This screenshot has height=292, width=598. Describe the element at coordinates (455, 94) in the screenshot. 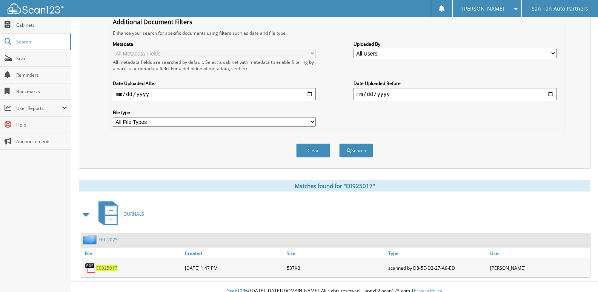

I see `input: end` at that location.